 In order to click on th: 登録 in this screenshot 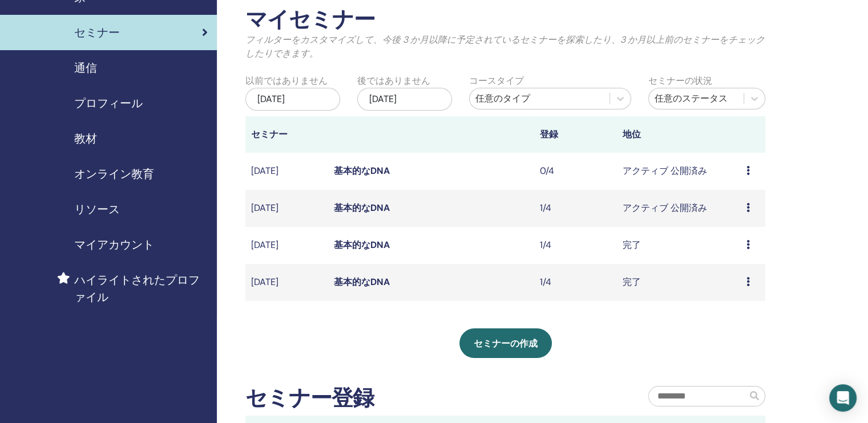, I will do `click(575, 135)`.